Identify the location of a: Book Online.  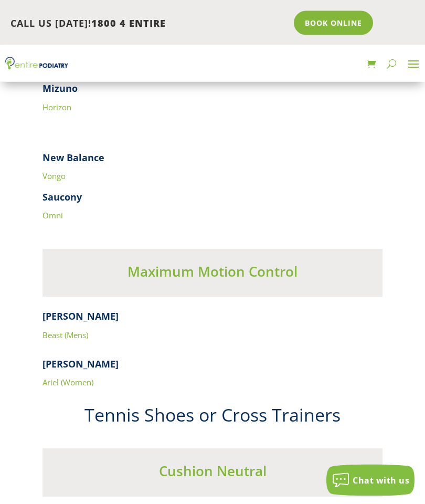
(333, 23).